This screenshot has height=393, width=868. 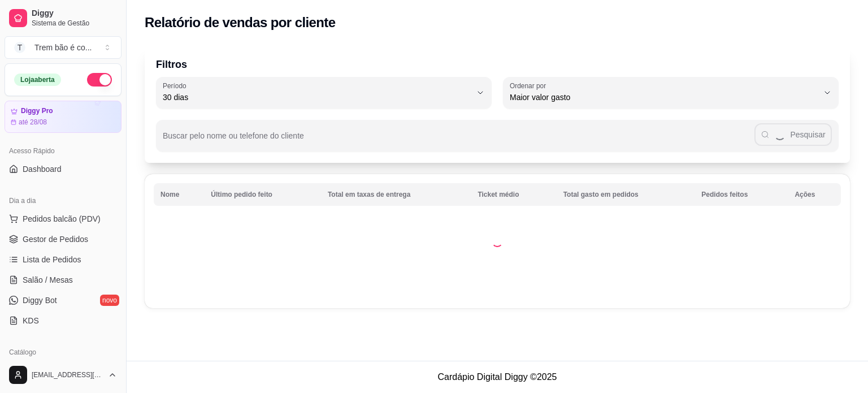 I want to click on h2: Relatório de vendas por cliente, so click(x=240, y=23).